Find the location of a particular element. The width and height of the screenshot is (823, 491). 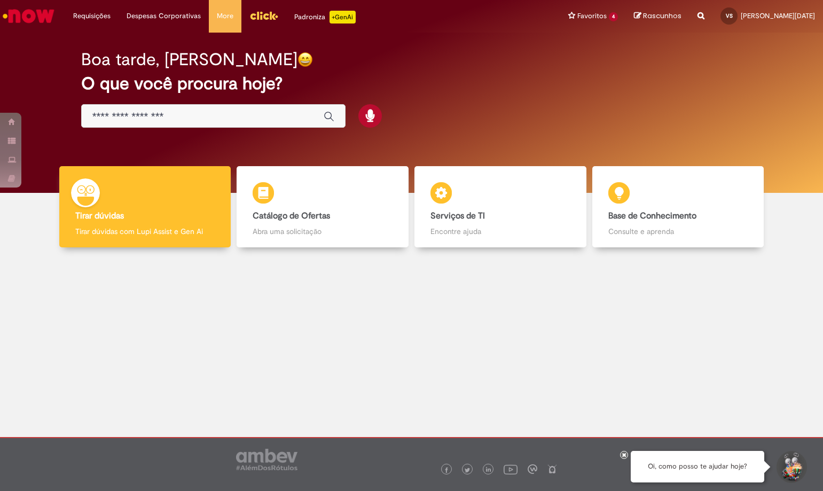

img: logo_footer_ambev_rotulo_gray.png is located at coordinates (266, 459).